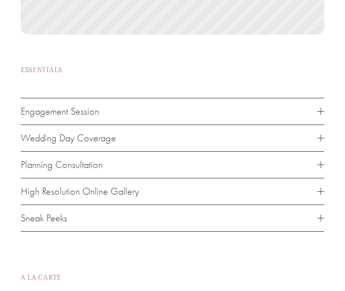 This screenshot has height=291, width=345. What do you see at coordinates (169, 164) in the screenshot?
I see `span: Planning Consultation` at bounding box center [169, 164].